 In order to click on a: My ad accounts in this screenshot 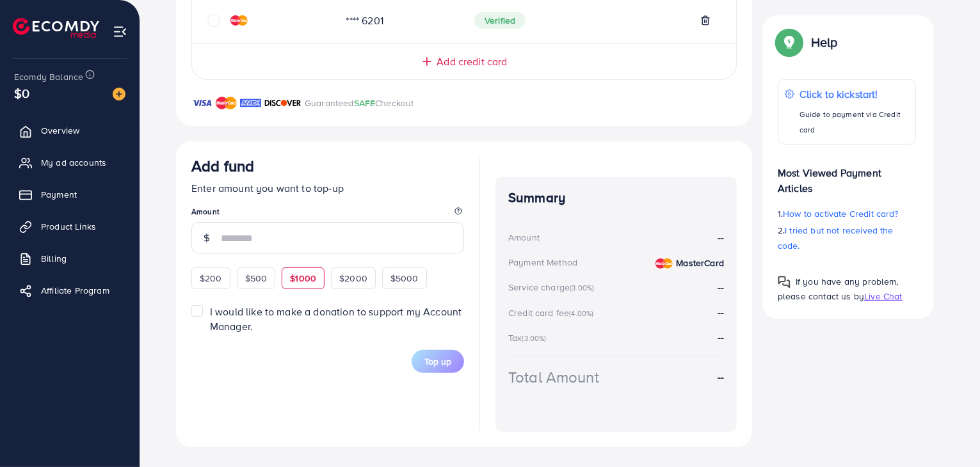, I will do `click(70, 163)`.